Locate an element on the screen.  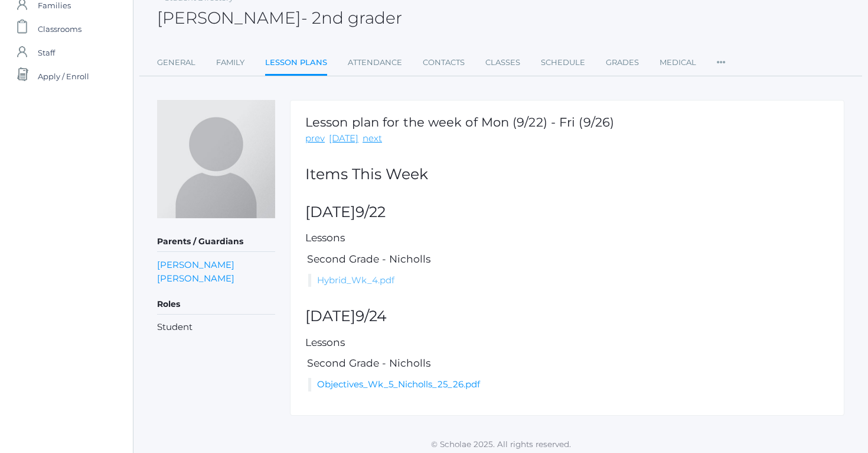
span: Apply / Enroll is located at coordinates (63, 76).